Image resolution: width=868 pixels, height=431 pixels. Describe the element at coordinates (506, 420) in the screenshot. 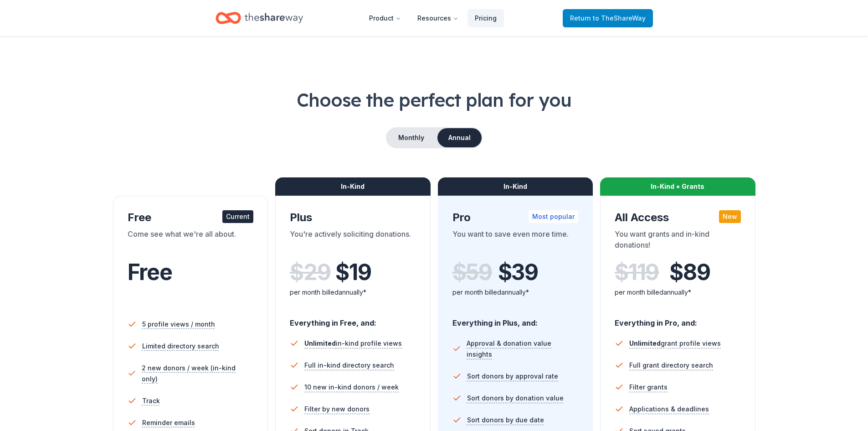

I see `span: Sort donors by due date` at that location.